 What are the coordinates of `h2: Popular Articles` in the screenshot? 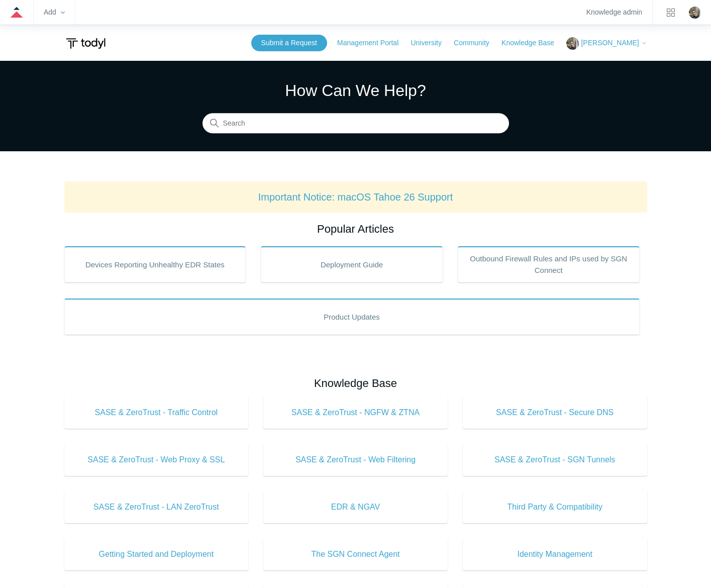 It's located at (356, 229).